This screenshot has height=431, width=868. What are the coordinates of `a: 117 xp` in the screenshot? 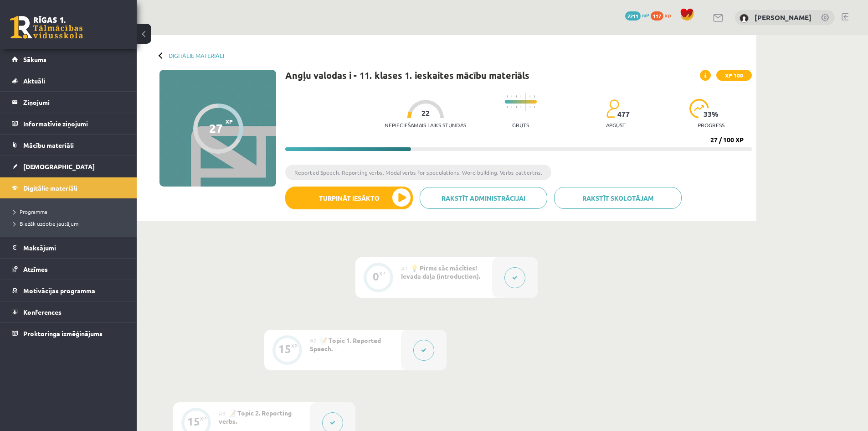 It's located at (663, 15).